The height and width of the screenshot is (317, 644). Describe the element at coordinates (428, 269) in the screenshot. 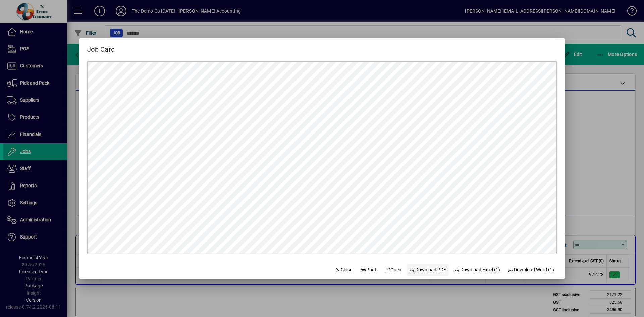

I see `span: Download PDF` at that location.